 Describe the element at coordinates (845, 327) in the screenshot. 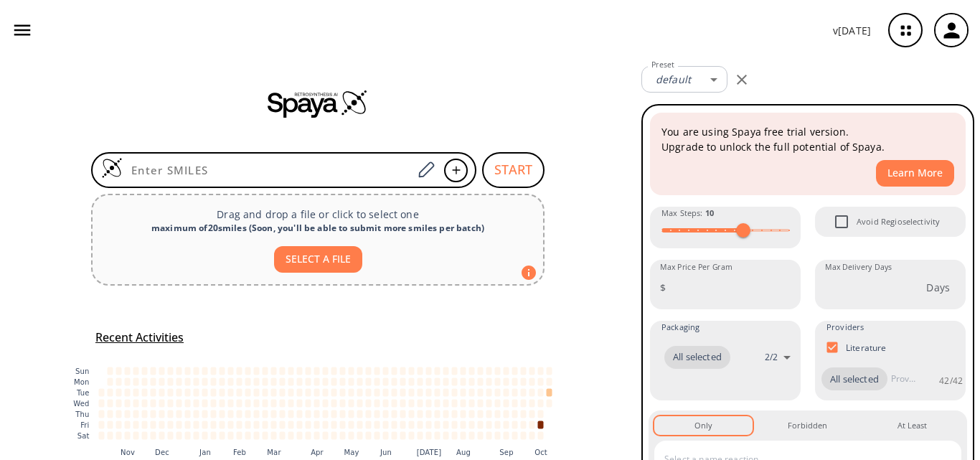

I see `span: Providers` at that location.